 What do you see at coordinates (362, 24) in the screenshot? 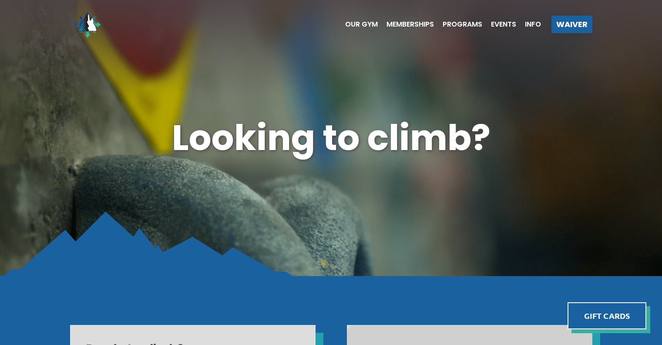
I see `span: Our Gym` at bounding box center [362, 24].